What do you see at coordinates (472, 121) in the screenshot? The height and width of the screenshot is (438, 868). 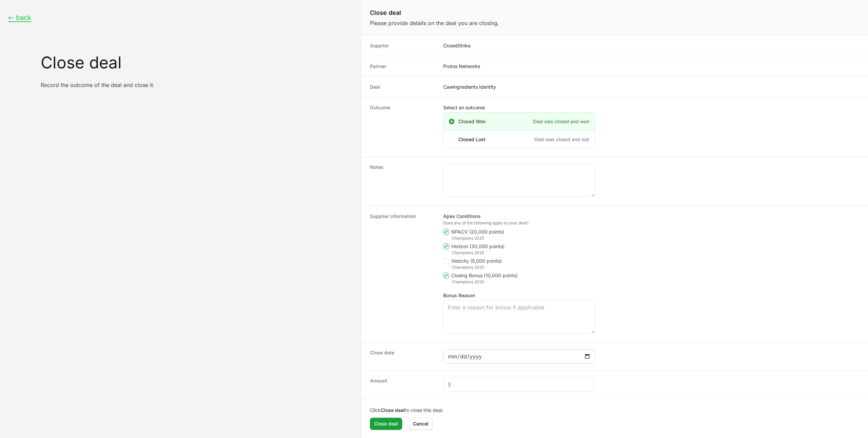 I see `span: Closed Won` at bounding box center [472, 121].